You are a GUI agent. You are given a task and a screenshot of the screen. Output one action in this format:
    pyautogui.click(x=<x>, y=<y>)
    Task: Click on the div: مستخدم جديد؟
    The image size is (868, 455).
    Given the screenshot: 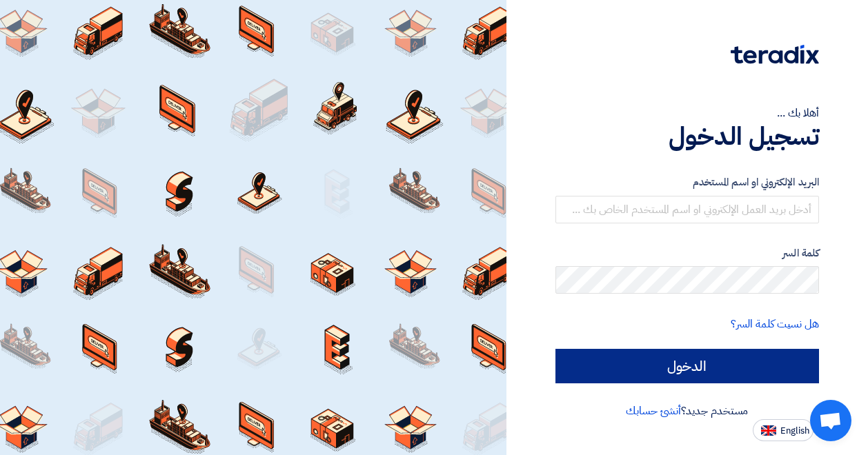 What is the action you would take?
    pyautogui.click(x=687, y=411)
    